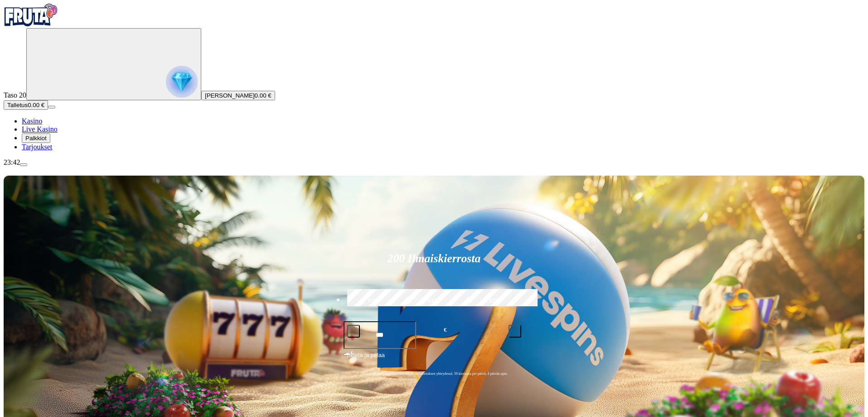  Describe the element at coordinates (365, 359) in the screenshot. I see `span: Talleta ja pelaa` at that location.